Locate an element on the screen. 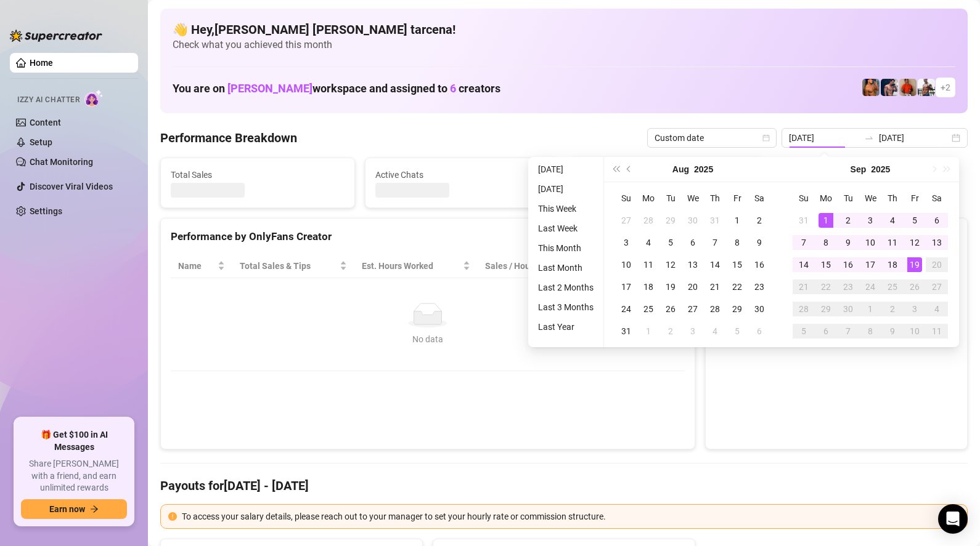 This screenshot has width=980, height=546. span: Active Chats is located at coordinates (462, 175).